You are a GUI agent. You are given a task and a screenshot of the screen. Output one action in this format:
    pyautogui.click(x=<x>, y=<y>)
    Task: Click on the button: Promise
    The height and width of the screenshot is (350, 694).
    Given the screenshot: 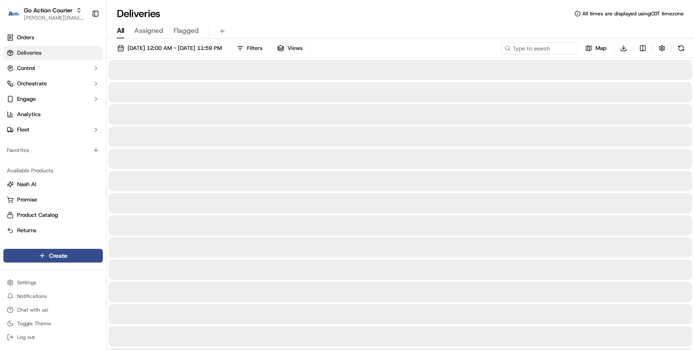 What is the action you would take?
    pyautogui.click(x=53, y=200)
    